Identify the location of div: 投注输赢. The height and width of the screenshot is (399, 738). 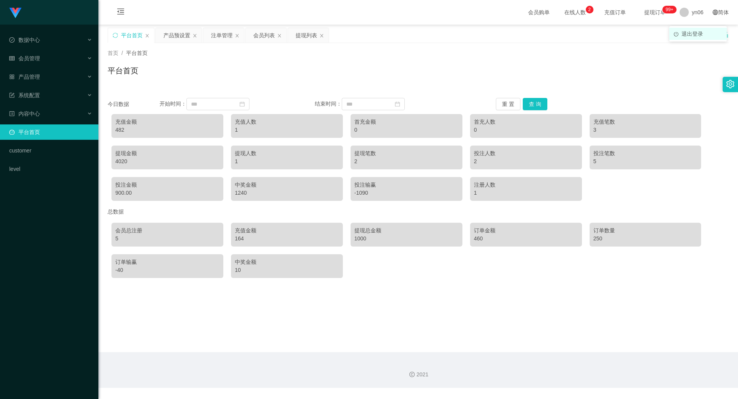
(406, 185).